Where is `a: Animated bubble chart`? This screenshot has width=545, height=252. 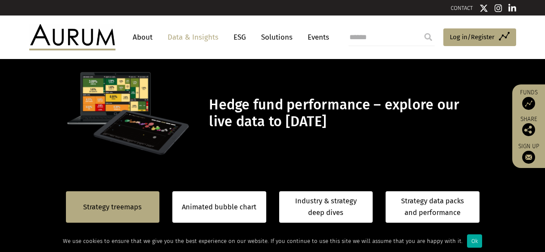 a: Animated bubble chart is located at coordinates (219, 207).